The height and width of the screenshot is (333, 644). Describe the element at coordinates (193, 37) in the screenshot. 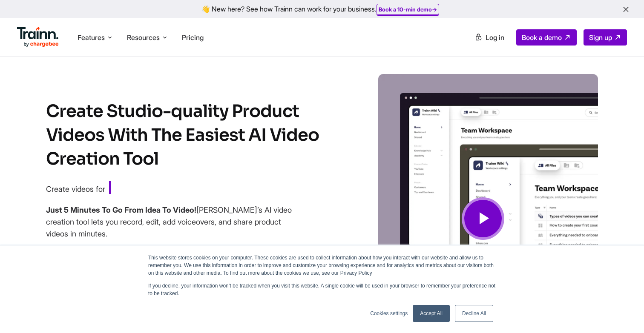

I see `a: Pricing` at that location.